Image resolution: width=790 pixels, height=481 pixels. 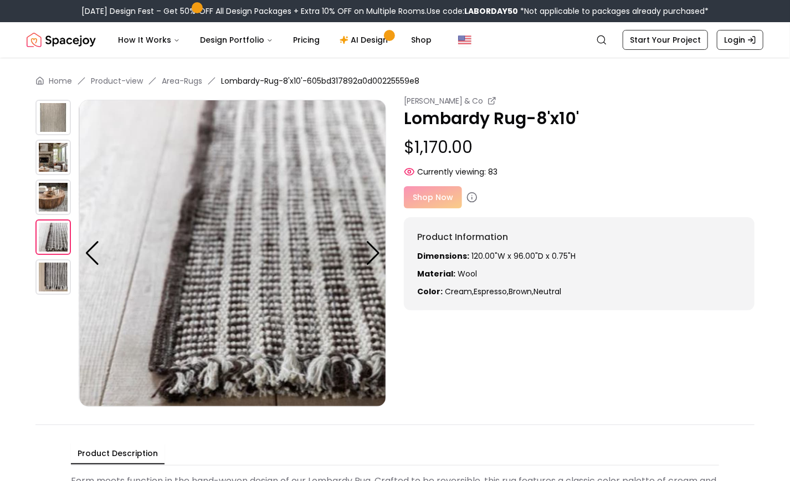 I want to click on span: espresso ,, so click(x=491, y=292).